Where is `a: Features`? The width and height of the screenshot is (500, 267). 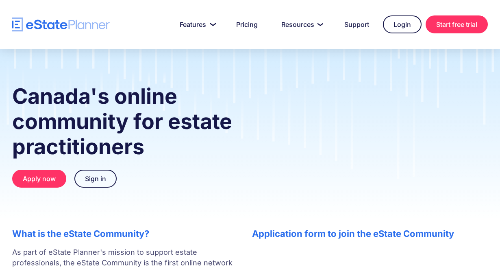 a: Features is located at coordinates (196, 24).